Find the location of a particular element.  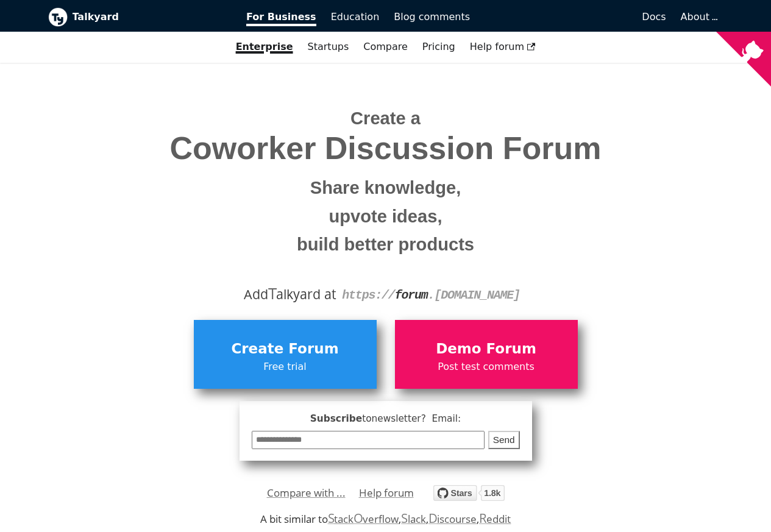

span: Docs is located at coordinates (653, 17).